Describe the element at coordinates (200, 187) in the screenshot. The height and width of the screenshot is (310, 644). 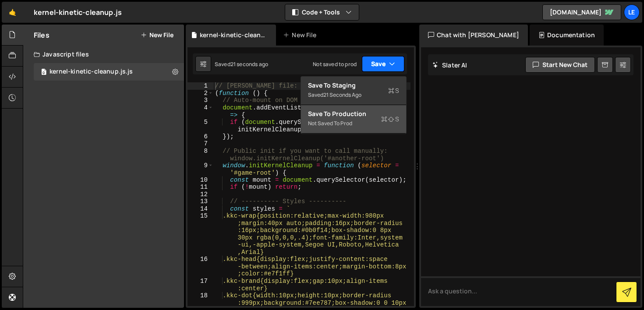
I see `div: 11` at that location.